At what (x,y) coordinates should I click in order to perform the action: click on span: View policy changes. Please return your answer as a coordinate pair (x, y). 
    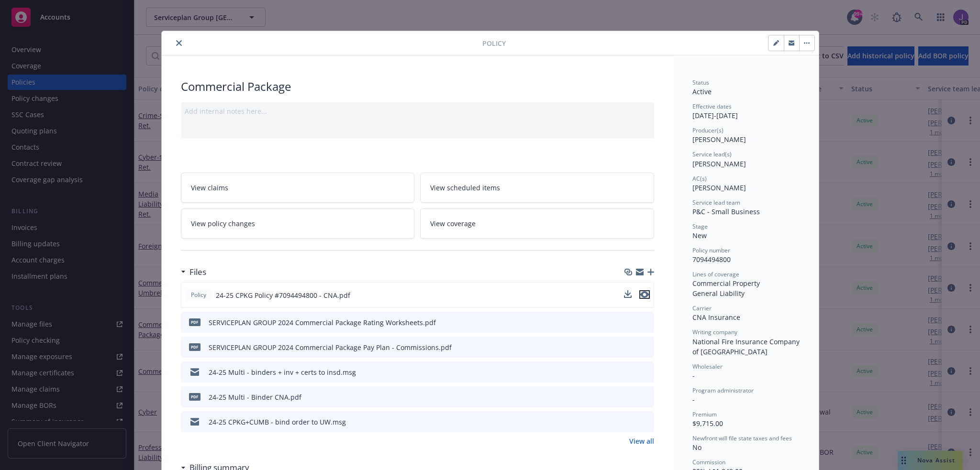
    Looking at the image, I should click on (223, 223).